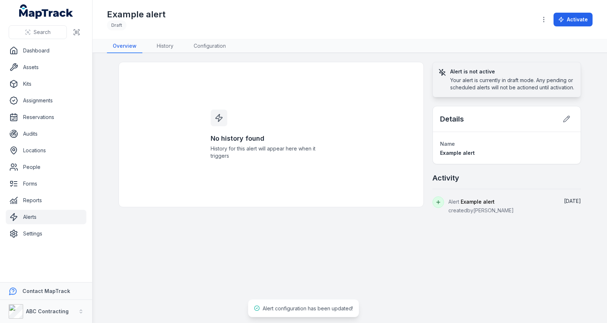 This screenshot has width=607, height=323. What do you see at coordinates (46, 291) in the screenshot?
I see `strong: Contact MapTrack` at bounding box center [46, 291].